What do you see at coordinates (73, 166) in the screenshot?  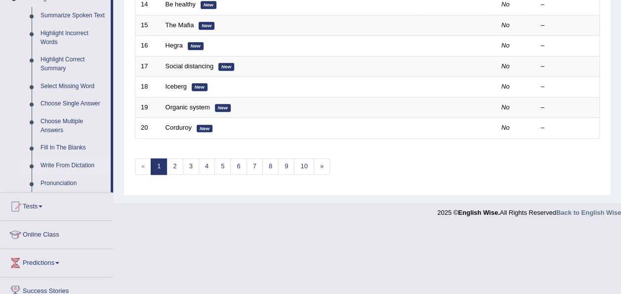 I see `a: Write From Dictation` at bounding box center [73, 166].